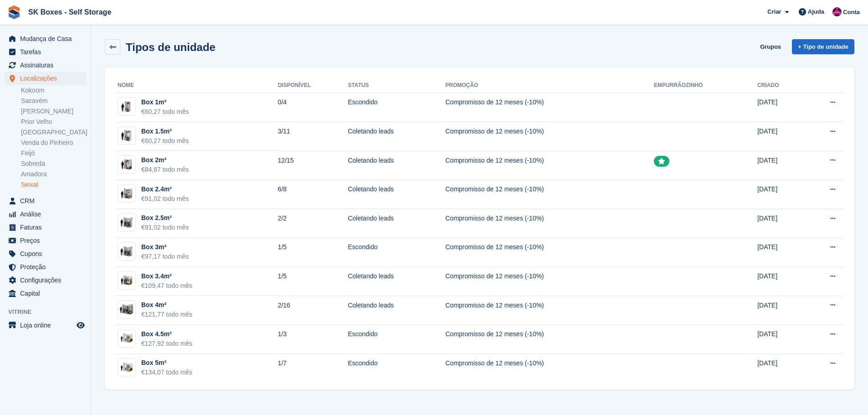 Image resolution: width=868 pixels, height=415 pixels. Describe the element at coordinates (47, 201) in the screenshot. I see `span: CRM` at that location.